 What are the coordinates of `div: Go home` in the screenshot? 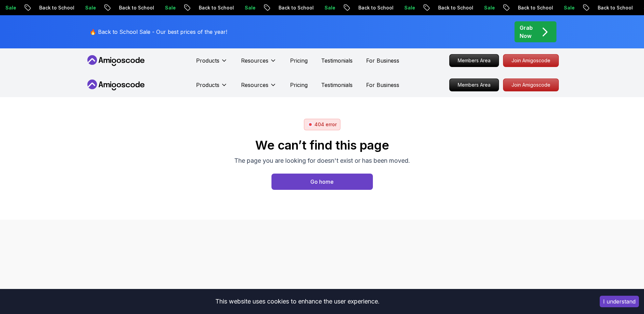 It's located at (322, 182).